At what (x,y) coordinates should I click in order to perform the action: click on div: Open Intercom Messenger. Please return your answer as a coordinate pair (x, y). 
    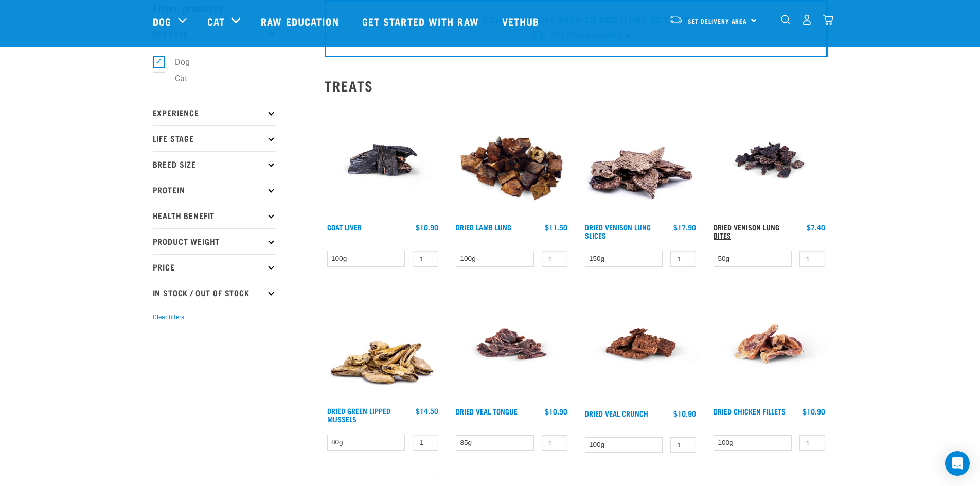
    Looking at the image, I should click on (957, 464).